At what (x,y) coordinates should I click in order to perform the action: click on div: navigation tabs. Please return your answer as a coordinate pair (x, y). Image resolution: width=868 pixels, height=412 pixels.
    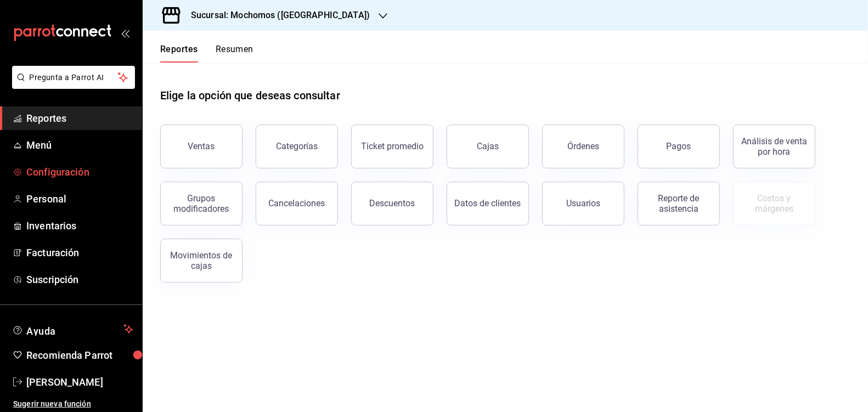
    Looking at the image, I should click on (207, 53).